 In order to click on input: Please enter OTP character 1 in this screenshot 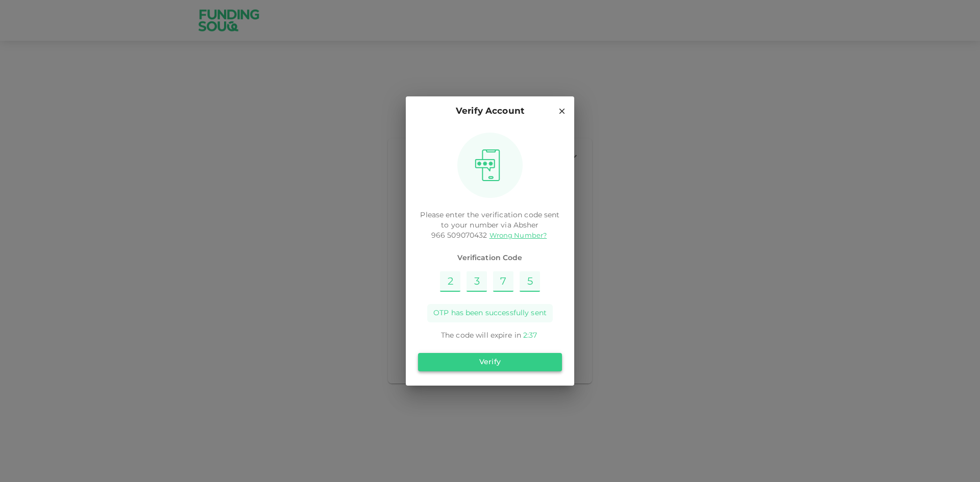, I will do `click(450, 282)`.